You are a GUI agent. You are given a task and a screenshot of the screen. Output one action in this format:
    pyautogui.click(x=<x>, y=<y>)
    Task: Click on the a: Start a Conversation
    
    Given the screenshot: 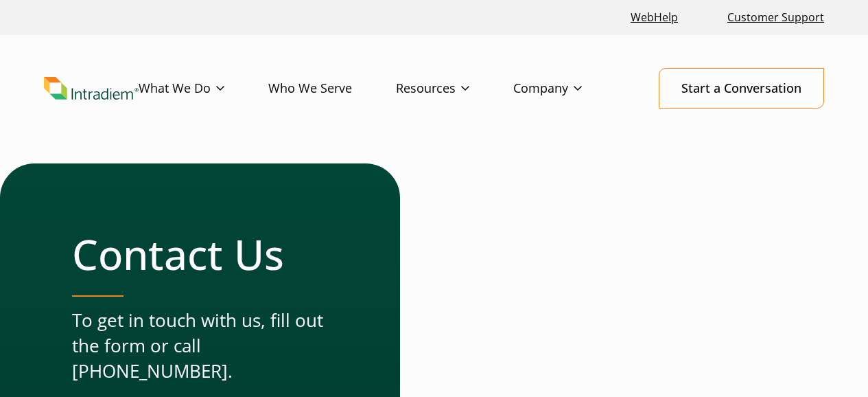 What is the action you would take?
    pyautogui.click(x=741, y=88)
    